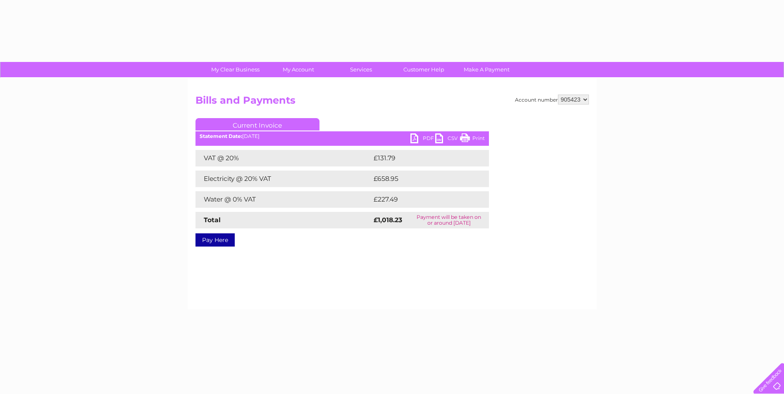 The width and height of the screenshot is (784, 394). Describe the element at coordinates (423, 200) in the screenshot. I see `td: £227.49` at that location.